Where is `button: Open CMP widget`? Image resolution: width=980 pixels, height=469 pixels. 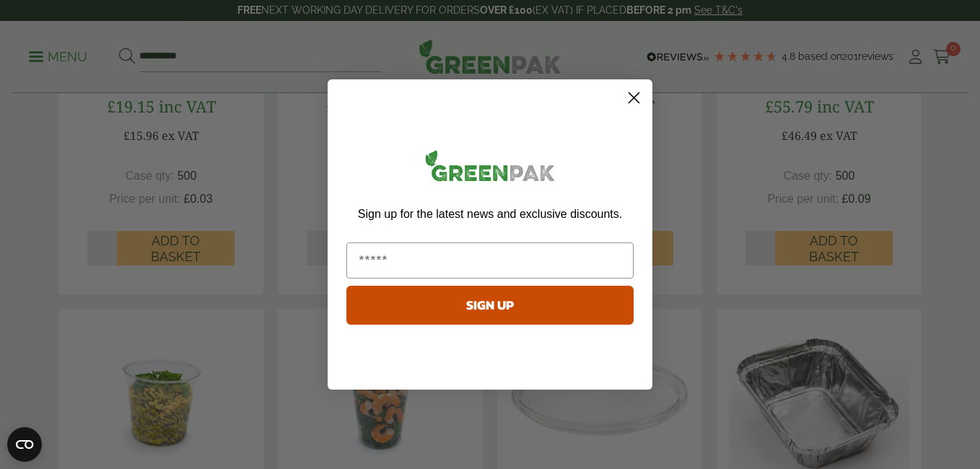 button: Open CMP widget is located at coordinates (25, 445).